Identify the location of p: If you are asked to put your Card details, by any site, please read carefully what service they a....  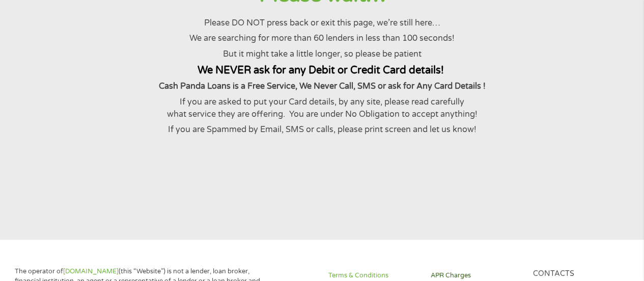
(322, 108).